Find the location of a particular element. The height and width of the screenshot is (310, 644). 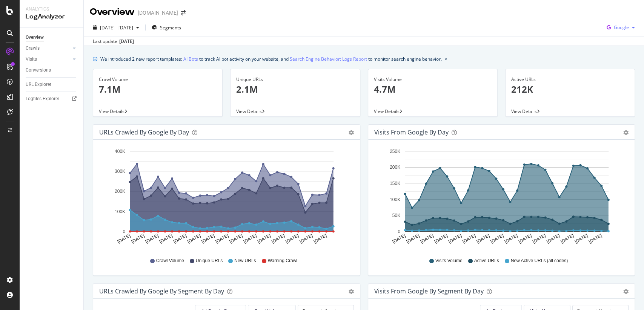

button: Segments is located at coordinates (167, 28).